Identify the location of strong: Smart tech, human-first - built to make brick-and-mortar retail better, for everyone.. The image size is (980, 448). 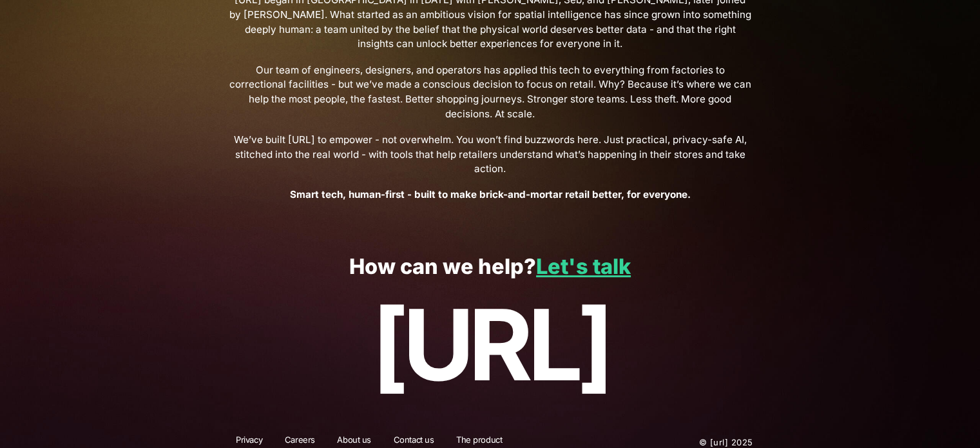
(490, 194).